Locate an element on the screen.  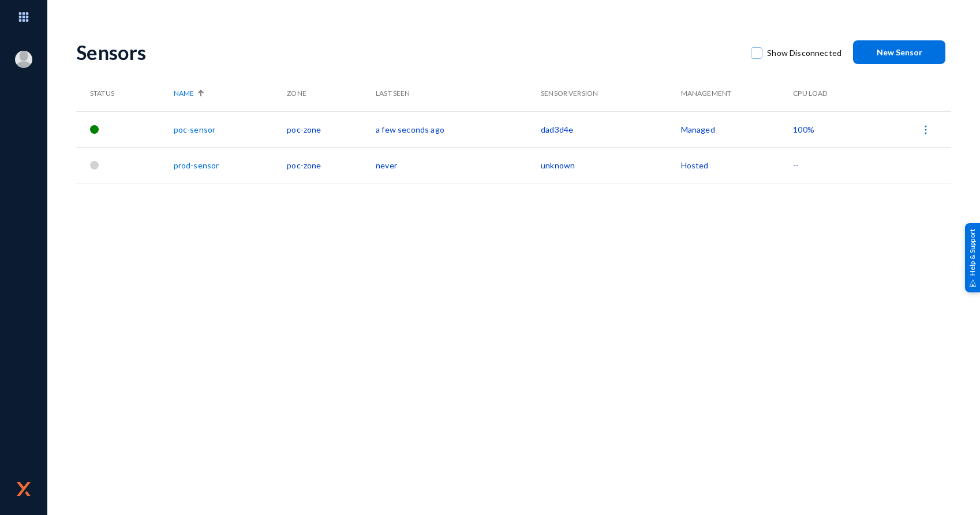
td: never is located at coordinates (458, 165).